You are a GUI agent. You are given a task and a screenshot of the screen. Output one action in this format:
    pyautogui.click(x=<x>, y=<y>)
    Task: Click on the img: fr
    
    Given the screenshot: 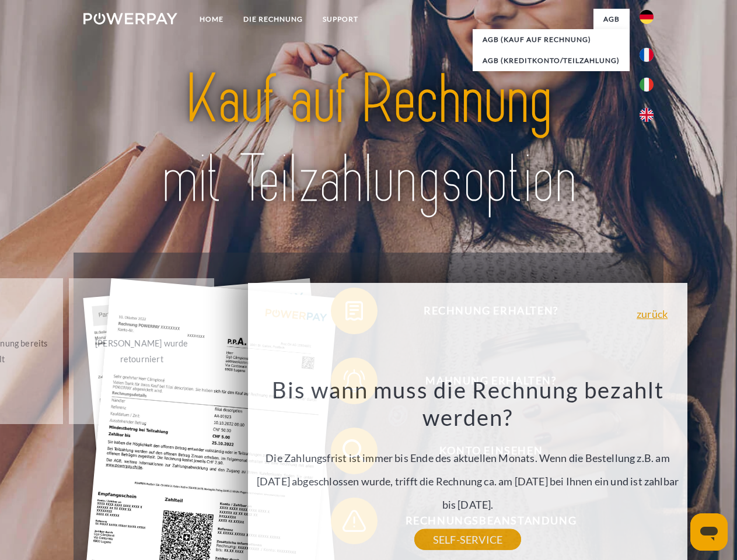 What is the action you would take?
    pyautogui.click(x=647, y=55)
    